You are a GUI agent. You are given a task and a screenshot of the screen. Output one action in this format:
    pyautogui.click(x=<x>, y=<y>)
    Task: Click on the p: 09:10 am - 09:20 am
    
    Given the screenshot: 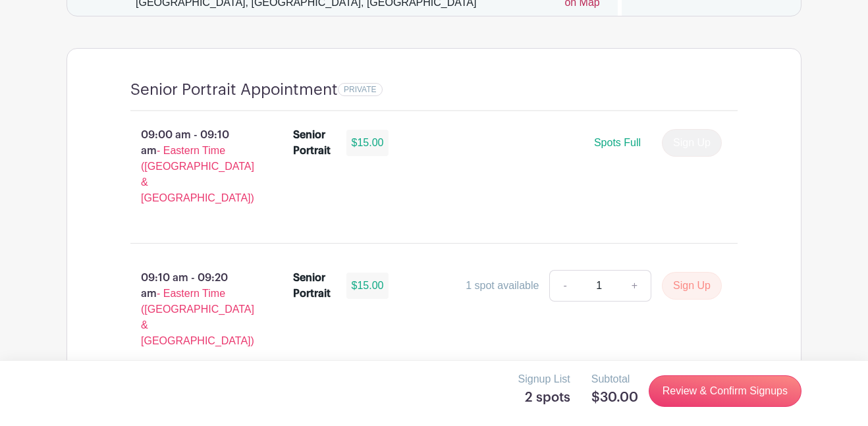 What is the action you would take?
    pyautogui.click(x=191, y=310)
    